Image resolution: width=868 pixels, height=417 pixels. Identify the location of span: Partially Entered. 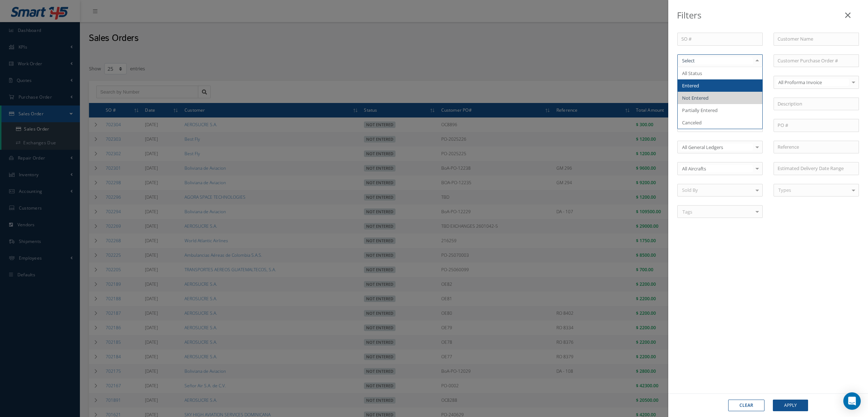
(700, 110).